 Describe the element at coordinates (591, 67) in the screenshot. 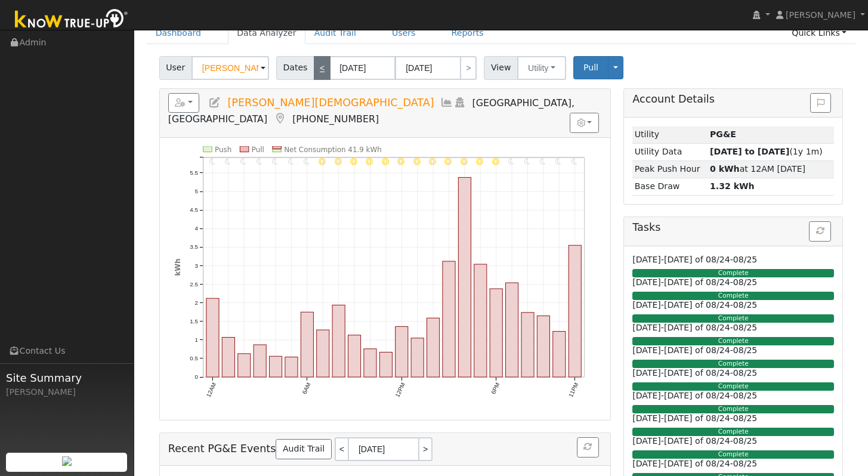

I see `span: Pull` at that location.